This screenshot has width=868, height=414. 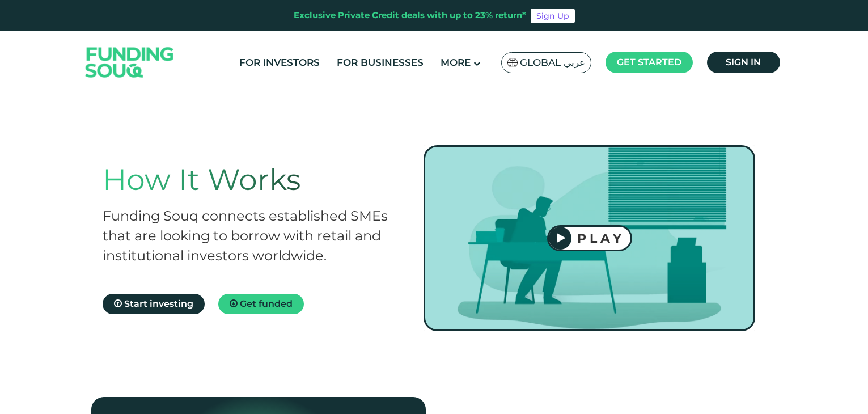 What do you see at coordinates (380, 62) in the screenshot?
I see `a: For Businesses` at bounding box center [380, 62].